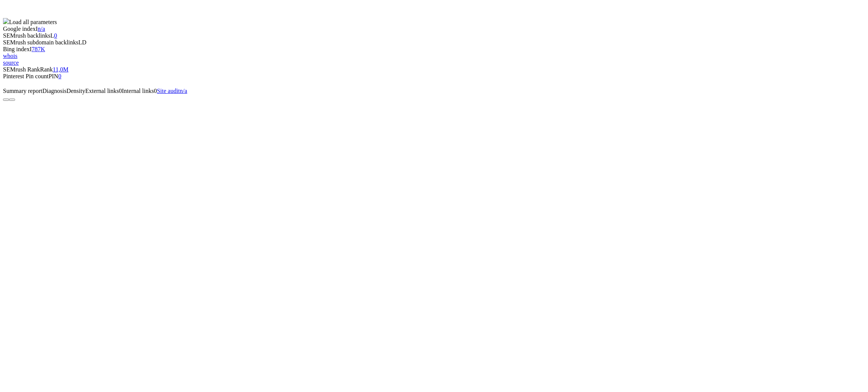 The image size is (868, 392). Describe the element at coordinates (168, 90) in the screenshot. I see `span: Site audit` at that location.